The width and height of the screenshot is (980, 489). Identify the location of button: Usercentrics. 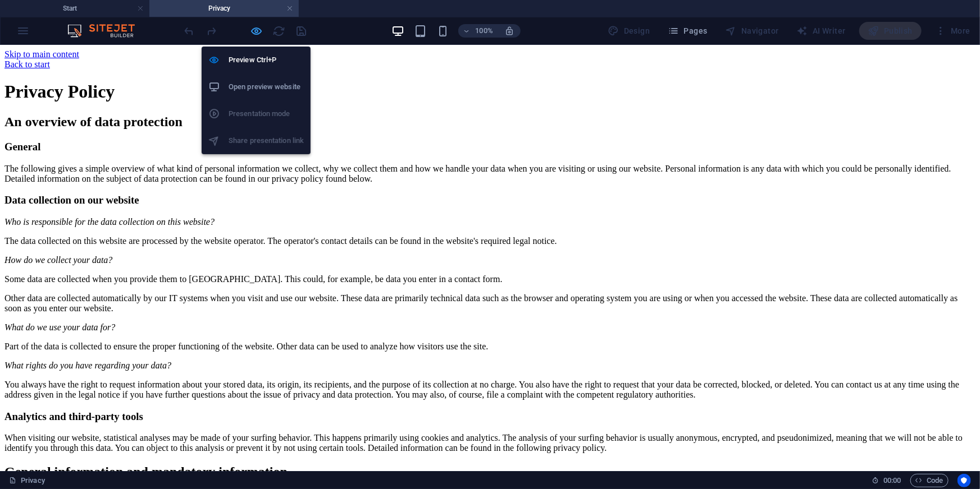
(964, 481).